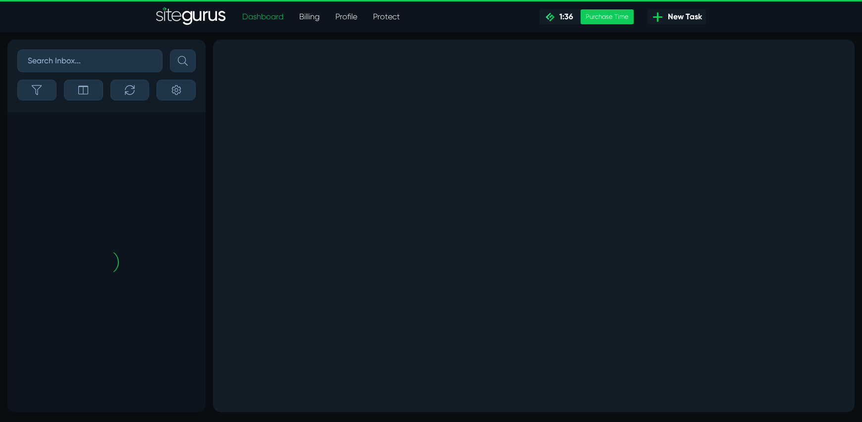 Image resolution: width=862 pixels, height=422 pixels. I want to click on div: Purchase Time, so click(607, 17).